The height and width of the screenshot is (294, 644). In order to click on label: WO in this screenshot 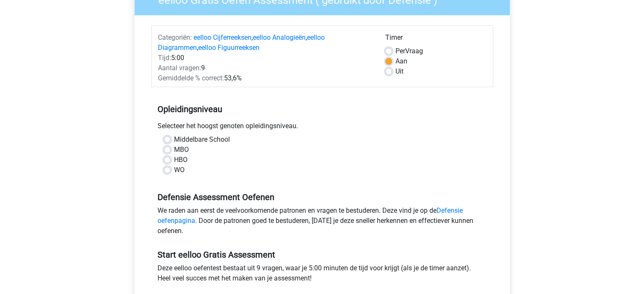, I will do `click(179, 170)`.